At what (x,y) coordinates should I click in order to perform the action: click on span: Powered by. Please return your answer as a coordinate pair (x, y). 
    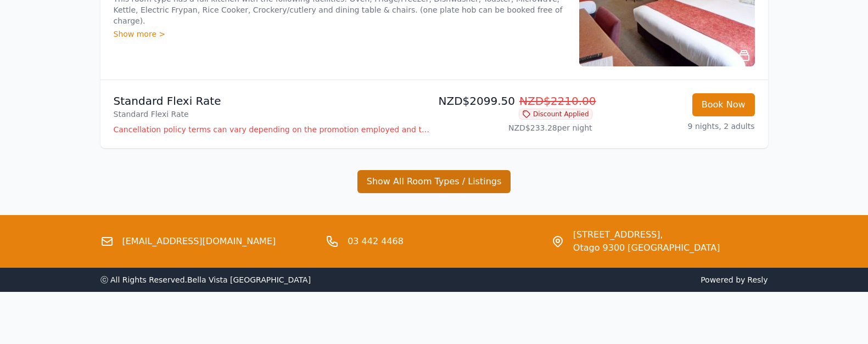
    Looking at the image, I should click on (603, 280).